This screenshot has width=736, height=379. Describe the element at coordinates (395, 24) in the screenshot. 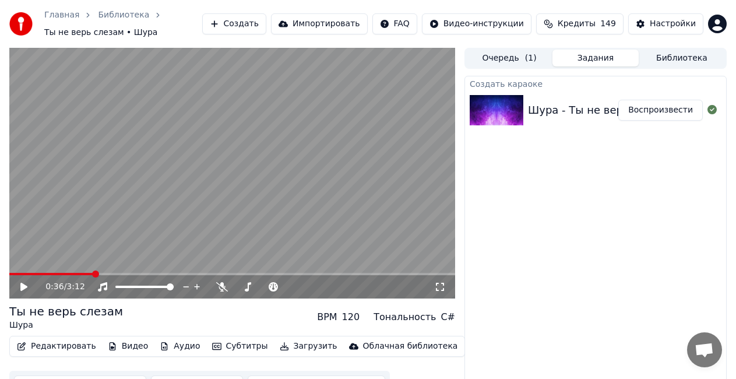

I see `button: FAQ` at that location.